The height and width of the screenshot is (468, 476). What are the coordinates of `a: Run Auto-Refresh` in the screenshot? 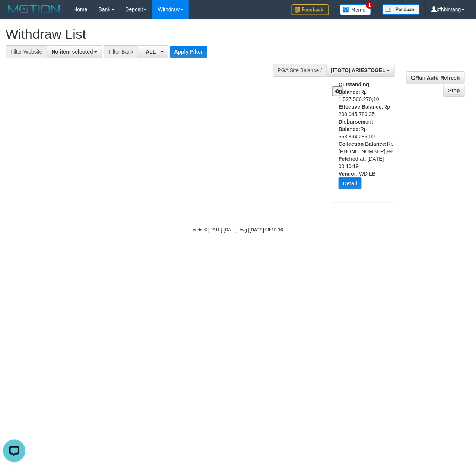 It's located at (435, 78).